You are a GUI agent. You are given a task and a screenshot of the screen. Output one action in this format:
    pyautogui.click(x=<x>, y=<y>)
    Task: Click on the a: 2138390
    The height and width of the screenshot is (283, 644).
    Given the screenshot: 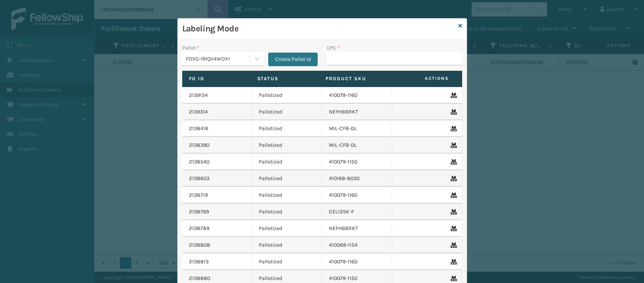 What is the action you would take?
    pyautogui.click(x=199, y=145)
    